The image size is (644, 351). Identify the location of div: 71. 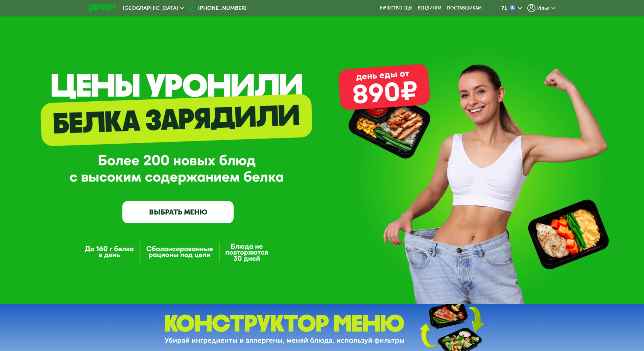
(504, 8).